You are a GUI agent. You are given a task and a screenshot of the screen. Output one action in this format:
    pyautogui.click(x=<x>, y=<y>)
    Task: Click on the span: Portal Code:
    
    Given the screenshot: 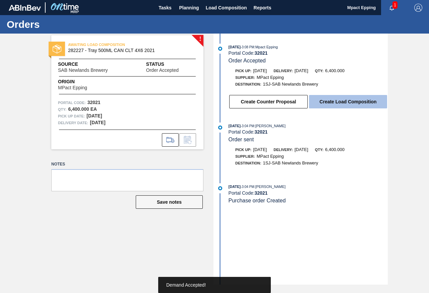 What is the action you would take?
    pyautogui.click(x=72, y=103)
    